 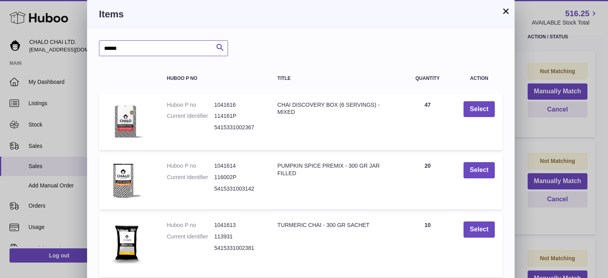 What do you see at coordinates (127, 121) in the screenshot?
I see `img: CHAI DISCOVERY BOX (6 SERVINGS) - MIXED` at bounding box center [127, 121].